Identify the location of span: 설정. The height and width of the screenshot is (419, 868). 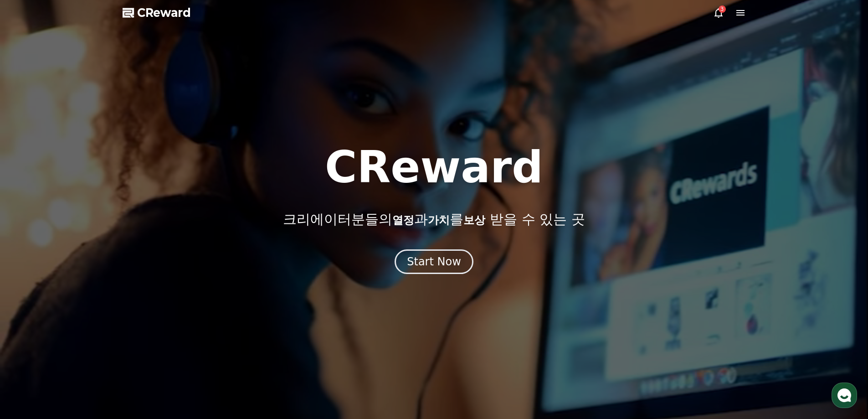
(146, 307).